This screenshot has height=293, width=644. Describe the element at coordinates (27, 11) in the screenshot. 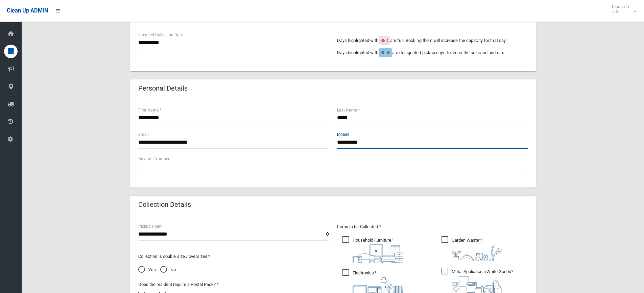

I see `span: Clean Up ADMIN` at that location.